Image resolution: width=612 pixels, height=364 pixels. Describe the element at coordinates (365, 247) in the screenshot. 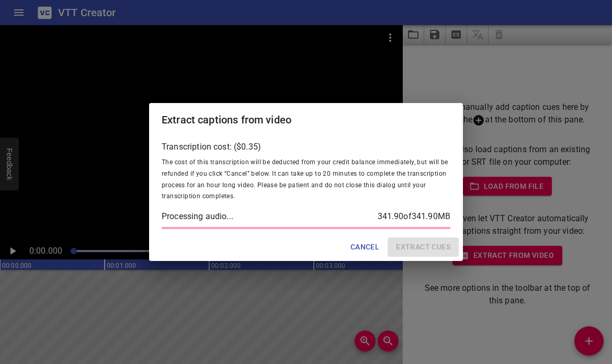

I see `span: Cancel` at that location.